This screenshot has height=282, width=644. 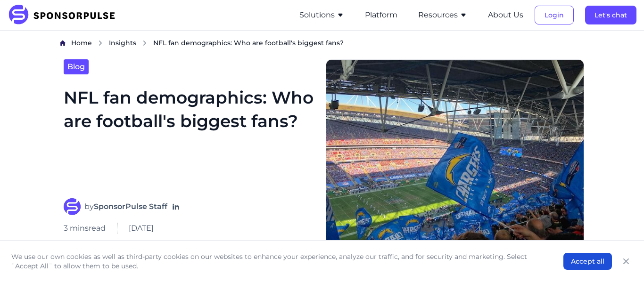 I want to click on a: Platform, so click(x=381, y=15).